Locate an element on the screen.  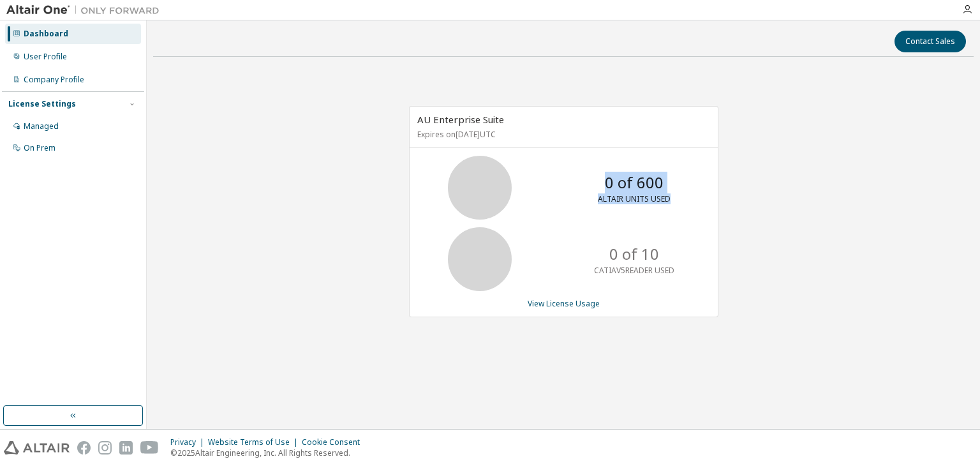
span: AU Enterprise Suite is located at coordinates (460, 119).